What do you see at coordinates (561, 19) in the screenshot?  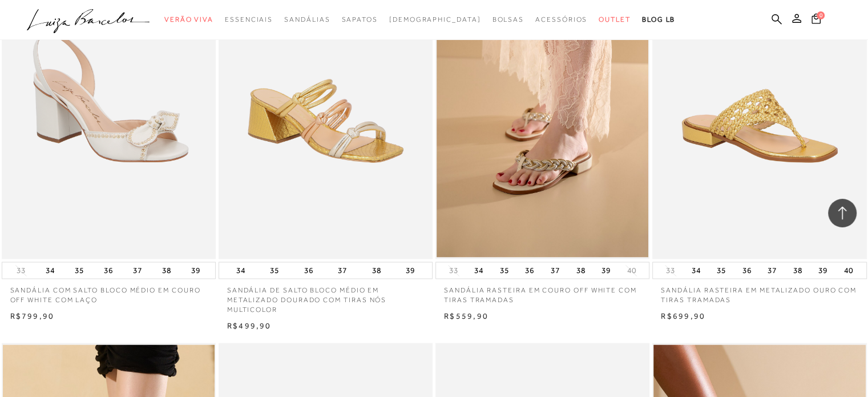 I see `span: Acessórios` at bounding box center [561, 19].